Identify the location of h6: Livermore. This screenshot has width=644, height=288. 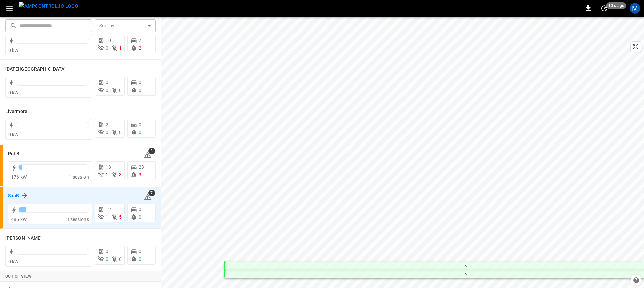
(16, 112).